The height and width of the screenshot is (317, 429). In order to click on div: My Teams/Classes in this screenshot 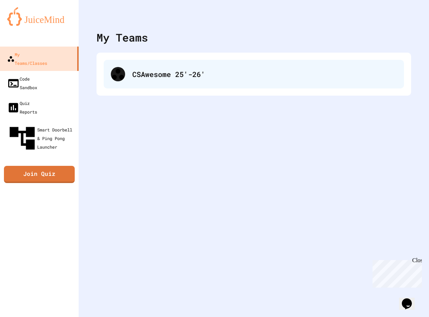, I will do `click(27, 59)`.